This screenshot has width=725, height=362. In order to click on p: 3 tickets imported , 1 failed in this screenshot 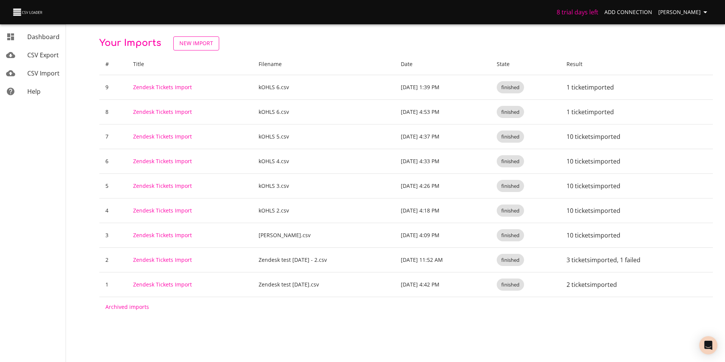, I will do `click(637, 260)`.